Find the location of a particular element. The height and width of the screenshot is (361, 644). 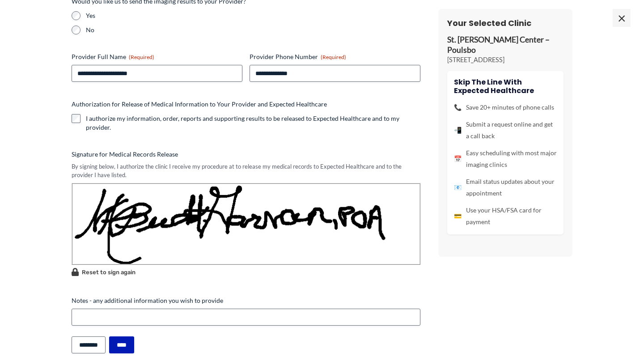

legend: Authorization for Release of Medical Information to Your Provider and Expected Healthcare is located at coordinates (199, 104).